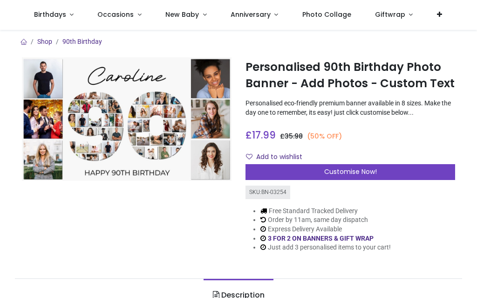 This screenshot has height=298, width=477. I want to click on span: Customise Now!, so click(351, 172).